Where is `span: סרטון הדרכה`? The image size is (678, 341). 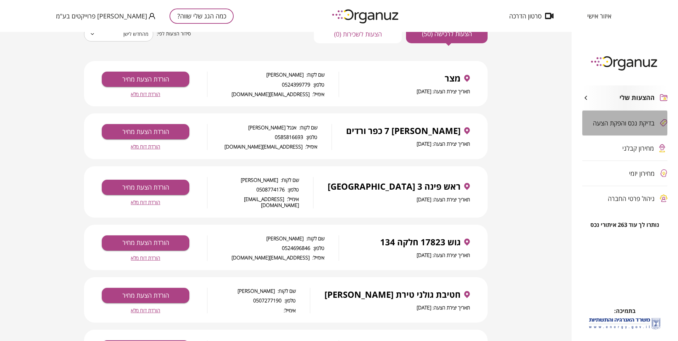 span: סרטון הדרכה is located at coordinates (525, 16).